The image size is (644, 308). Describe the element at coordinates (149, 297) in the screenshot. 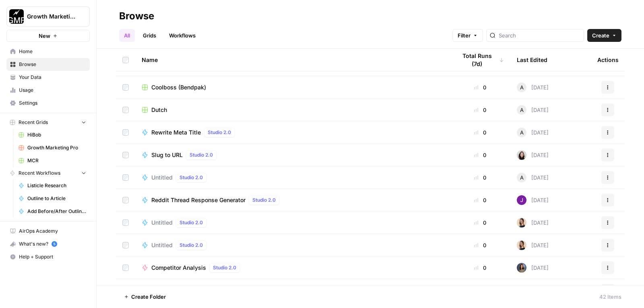

I see `span: Create Folder` at that location.